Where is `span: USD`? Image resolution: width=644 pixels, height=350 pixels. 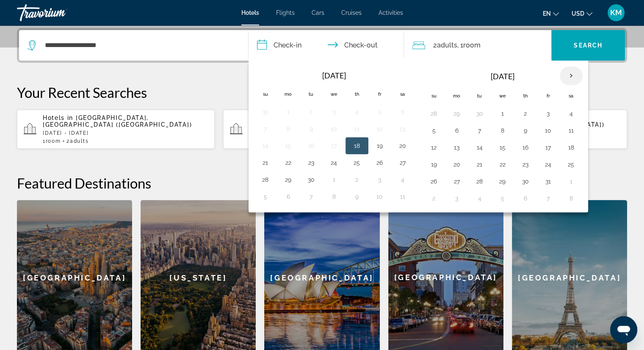 span: USD is located at coordinates (578, 14).